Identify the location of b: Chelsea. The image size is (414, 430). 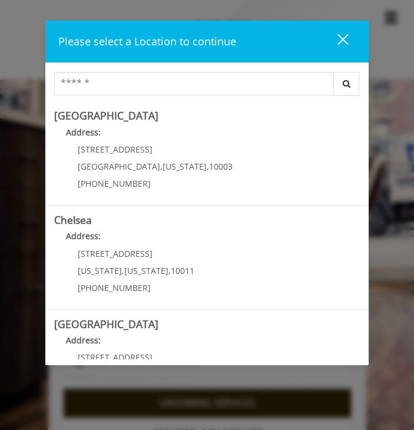
(73, 220).